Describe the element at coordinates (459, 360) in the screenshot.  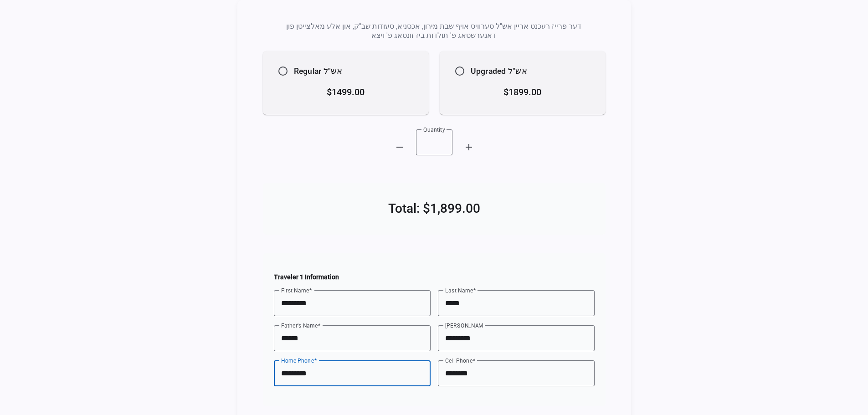
I see `mat-label: Cell Phone` at that location.